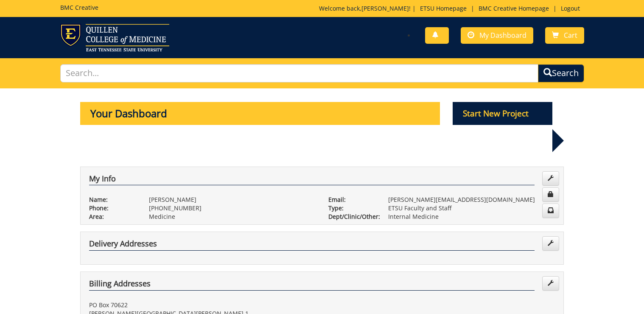 The height and width of the screenshot is (314, 644). I want to click on a: Change Communication Preferences, so click(550, 211).